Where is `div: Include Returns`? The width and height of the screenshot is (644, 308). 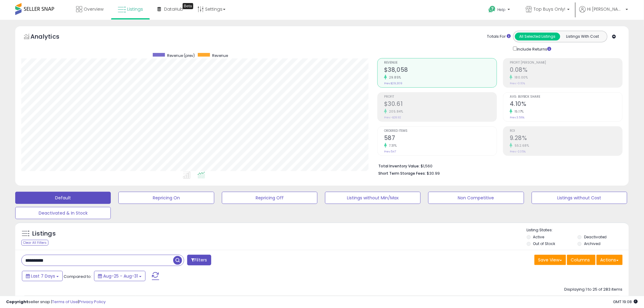
div: Include Returns is located at coordinates (534, 49).